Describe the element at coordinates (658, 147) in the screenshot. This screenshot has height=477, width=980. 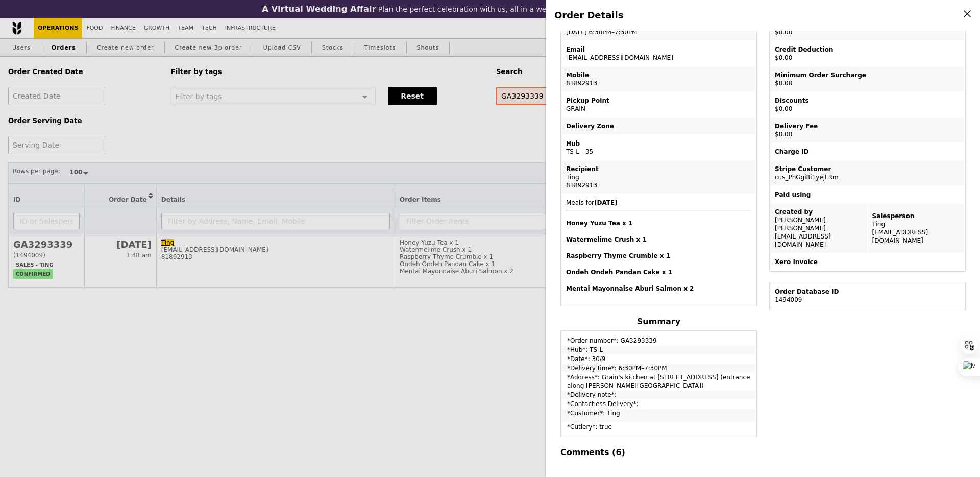
I see `td: TS-L - 35` at that location.